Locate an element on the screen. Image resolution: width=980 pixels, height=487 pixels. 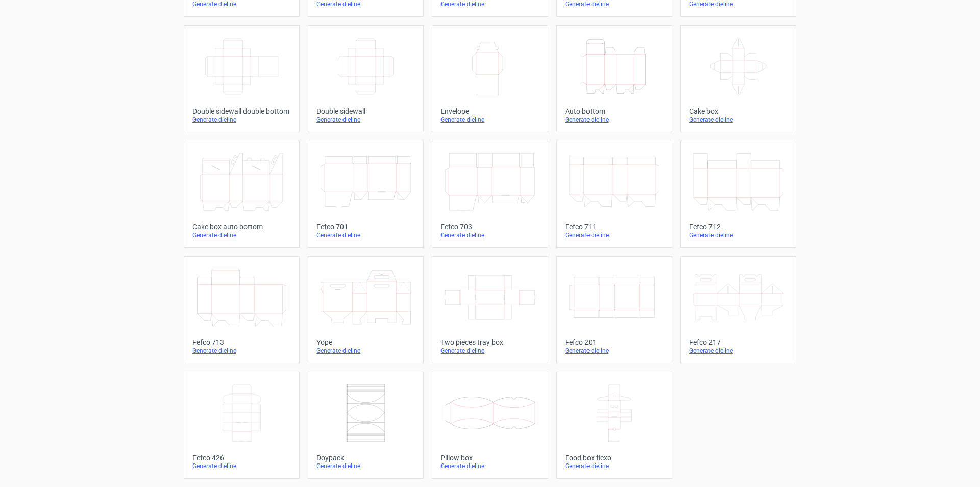
a: Cake box auto bottomGenerate dieline is located at coordinates (242, 194).